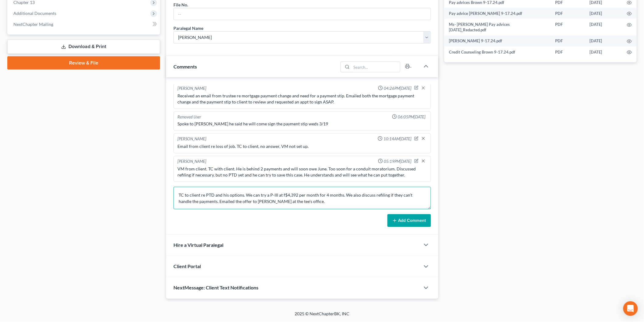 This screenshot has width=644, height=322. What do you see at coordinates (188, 28) in the screenshot?
I see `div: Paralegal Name` at bounding box center [188, 28].